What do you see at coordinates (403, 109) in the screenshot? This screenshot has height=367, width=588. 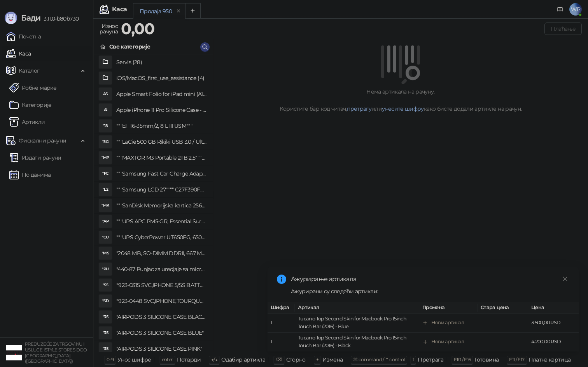 I see `a: унесите шифру` at bounding box center [403, 109].